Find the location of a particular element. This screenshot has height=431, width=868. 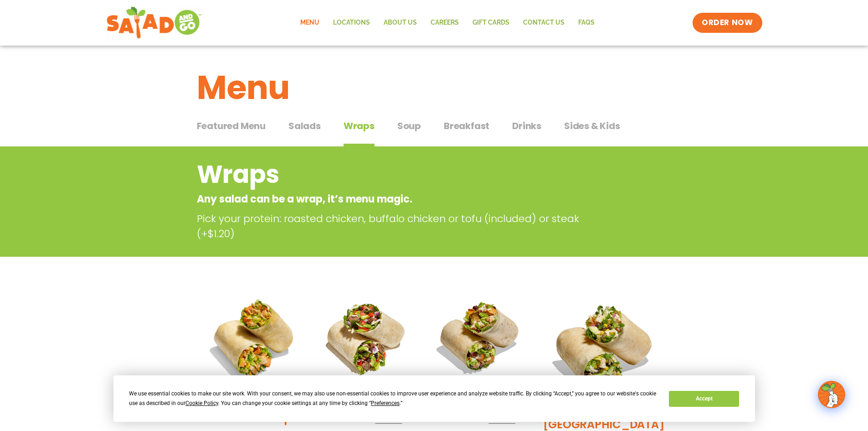

a: About Us is located at coordinates (400, 23).